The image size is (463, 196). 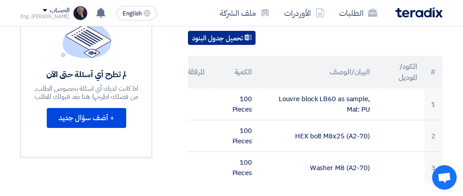 I want to click on th: المرفقات, so click(x=188, y=72).